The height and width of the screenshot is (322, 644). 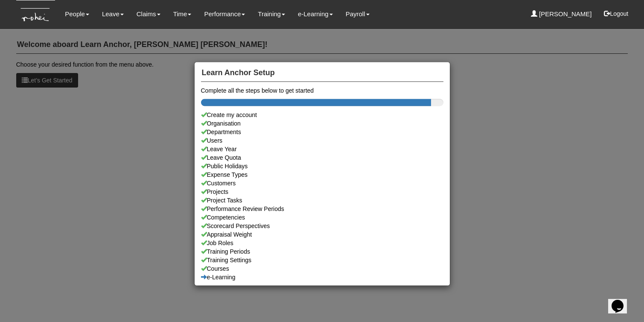 What do you see at coordinates (322, 209) in the screenshot?
I see `a: Performance Review Periods` at bounding box center [322, 209].